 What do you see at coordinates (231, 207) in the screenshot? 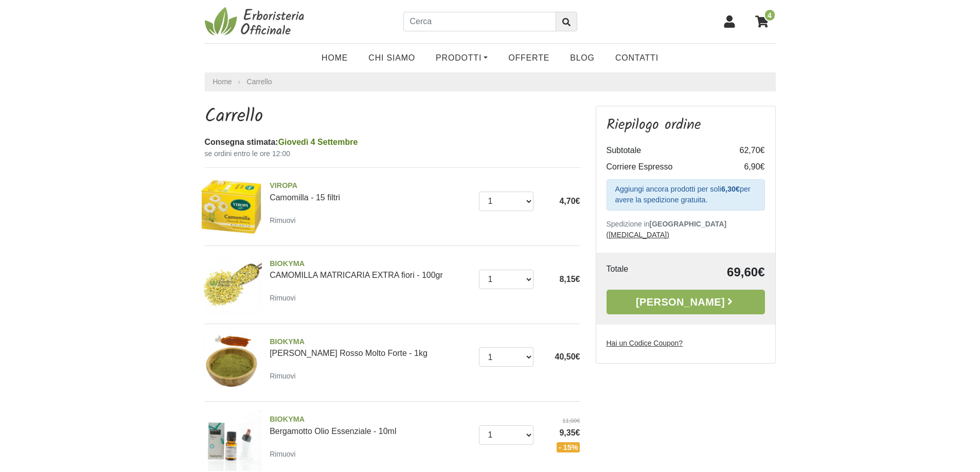
I see `img: Camomilla - 15 filtri` at bounding box center [231, 207].